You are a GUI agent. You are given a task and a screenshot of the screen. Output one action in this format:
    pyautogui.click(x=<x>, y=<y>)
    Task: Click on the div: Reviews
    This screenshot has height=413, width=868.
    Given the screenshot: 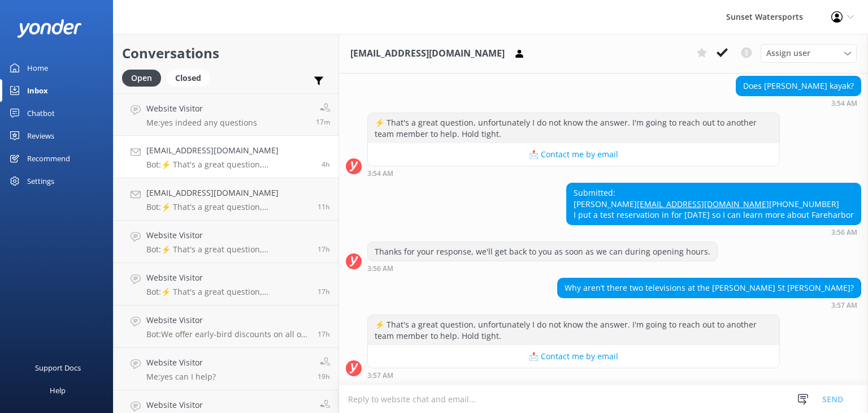 What is the action you would take?
    pyautogui.click(x=40, y=136)
    